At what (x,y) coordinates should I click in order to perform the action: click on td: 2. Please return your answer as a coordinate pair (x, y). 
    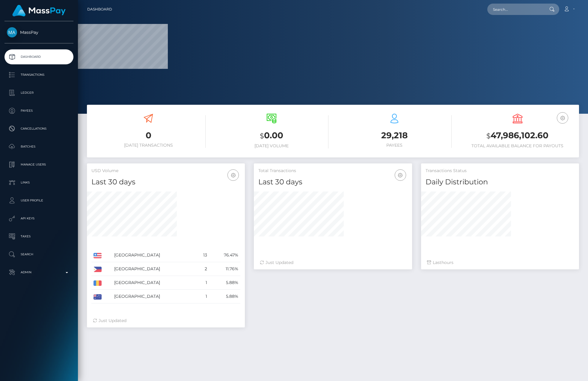
    Looking at the image, I should click on (202, 269).